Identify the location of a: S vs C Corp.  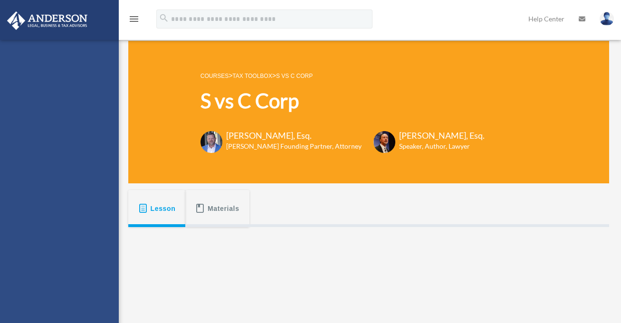
(294, 76).